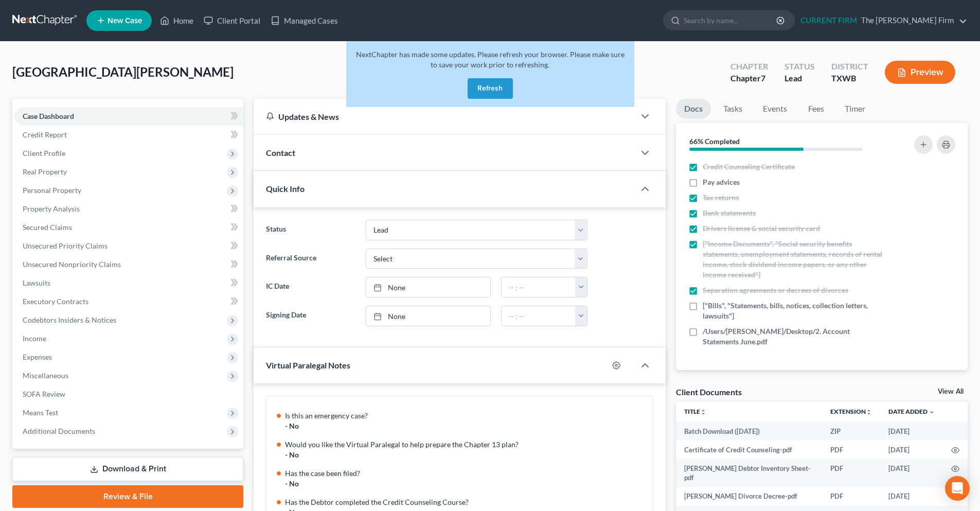 Image resolution: width=980 pixels, height=511 pixels. Describe the element at coordinates (129, 246) in the screenshot. I see `a: Unsecured Priority Claims` at that location.